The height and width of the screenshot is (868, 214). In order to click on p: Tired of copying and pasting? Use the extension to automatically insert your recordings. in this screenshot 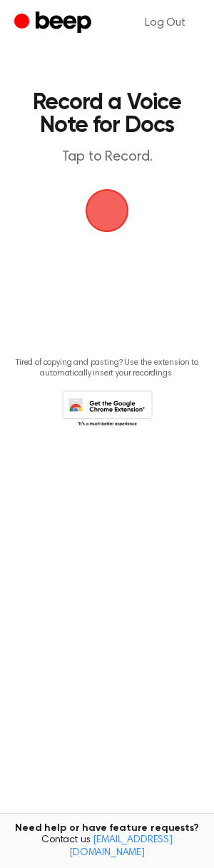, I will do `click(107, 368)`.